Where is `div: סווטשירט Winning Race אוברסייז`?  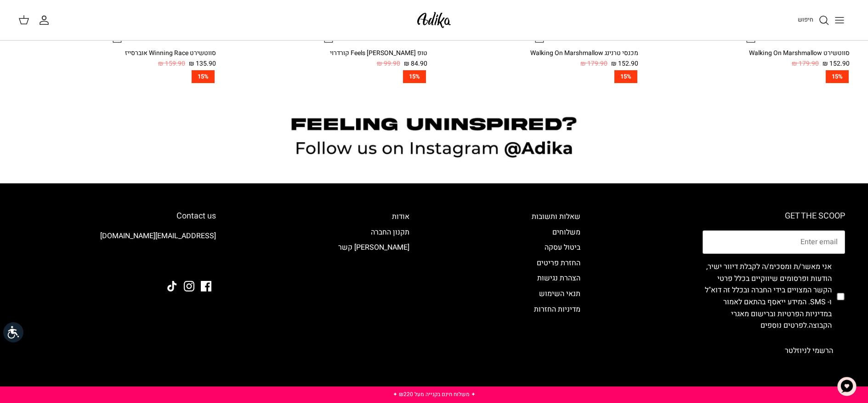 div: סווטשירט Winning Race אוברסייז is located at coordinates (117, 53).